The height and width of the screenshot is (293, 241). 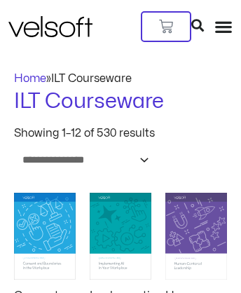 I want to click on select: Shop order, so click(x=82, y=160).